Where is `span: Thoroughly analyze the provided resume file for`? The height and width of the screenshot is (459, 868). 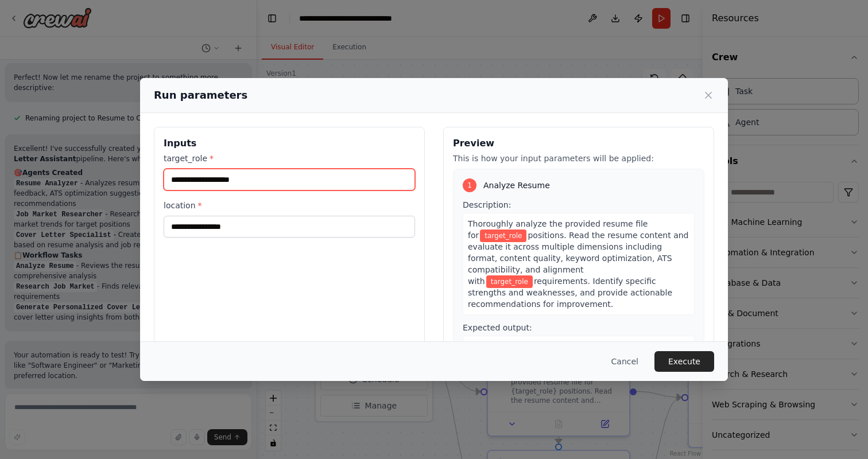
span: Thoroughly analyze the provided resume file for is located at coordinates (558, 229).